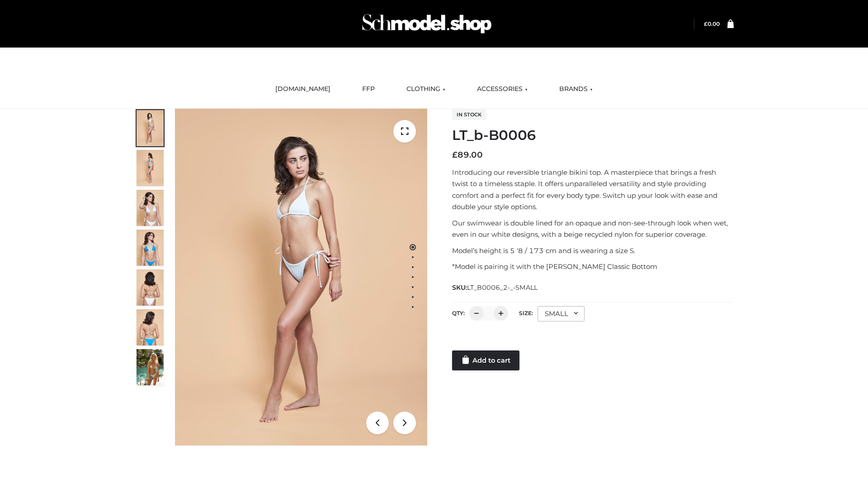  I want to click on h1: LT_b-B0006, so click(593, 135).